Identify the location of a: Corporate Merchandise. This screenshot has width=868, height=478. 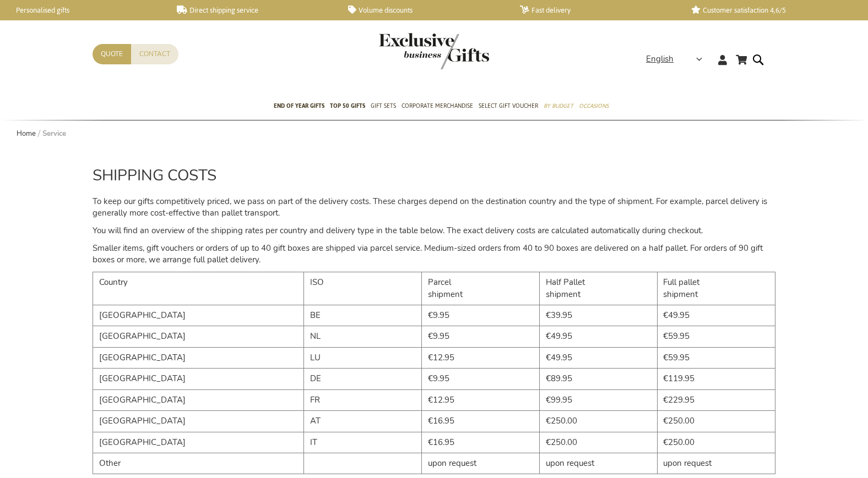
(437, 107).